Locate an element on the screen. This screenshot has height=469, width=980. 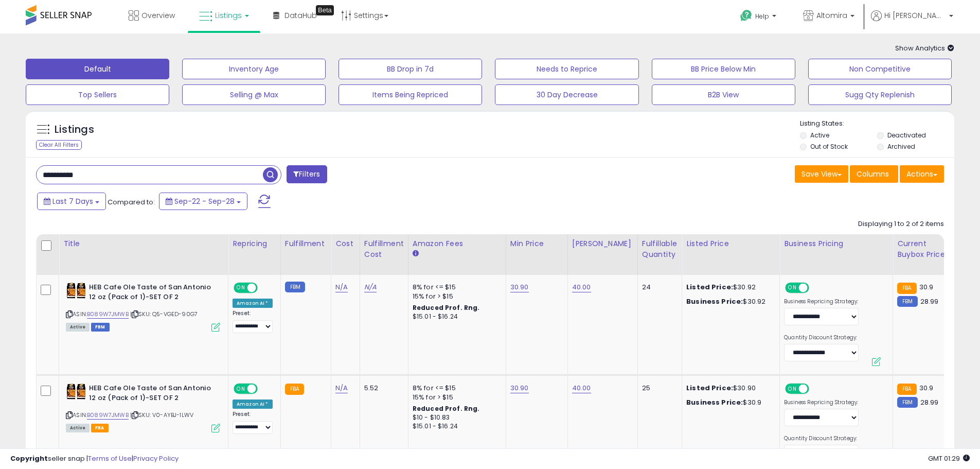
button: Sep-22 - Sep-28 is located at coordinates (203, 202).